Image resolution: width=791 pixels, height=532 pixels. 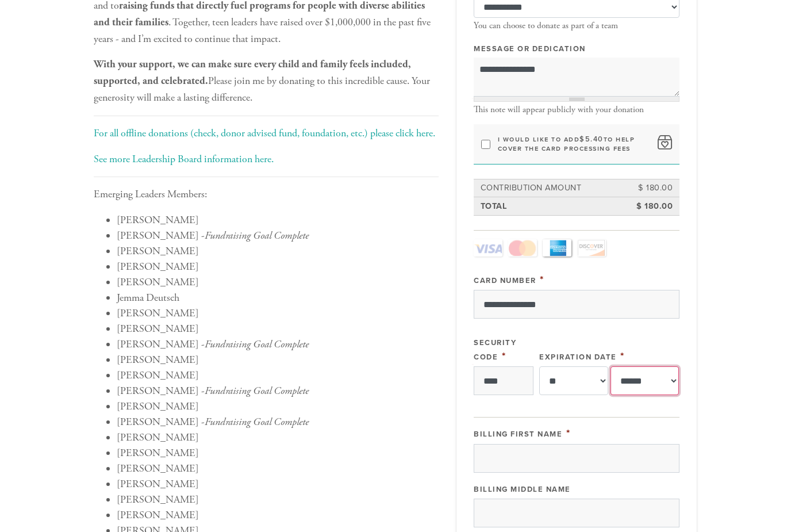 I want to click on td: Contribution Amount, so click(x=551, y=188).